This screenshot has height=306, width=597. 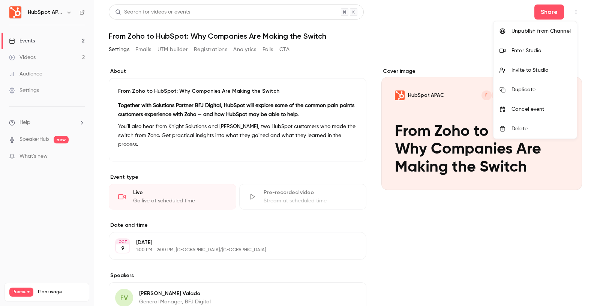 What do you see at coordinates (541, 70) in the screenshot?
I see `div: Invite to Studio` at bounding box center [541, 70].